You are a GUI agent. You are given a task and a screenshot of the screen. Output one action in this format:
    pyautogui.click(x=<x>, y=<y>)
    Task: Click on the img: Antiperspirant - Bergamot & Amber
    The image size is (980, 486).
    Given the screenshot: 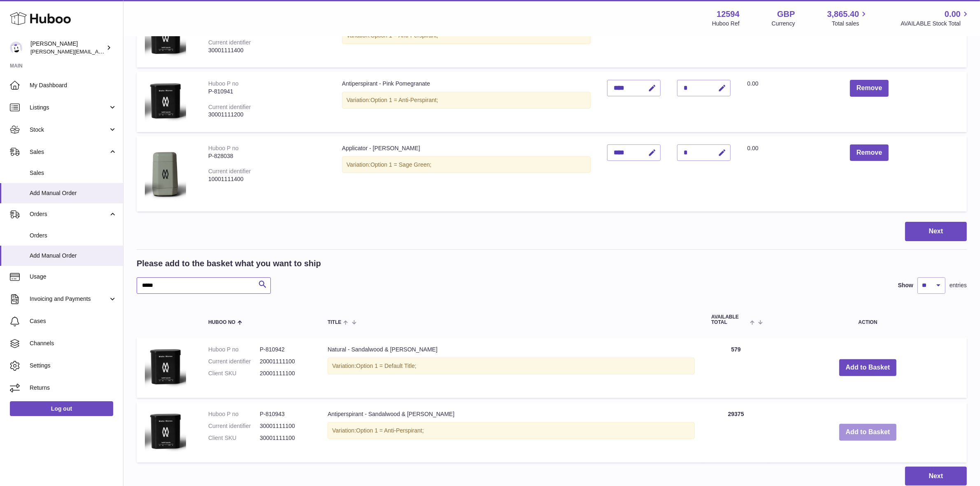 What is the action you would take?
    pyautogui.click(x=165, y=36)
    